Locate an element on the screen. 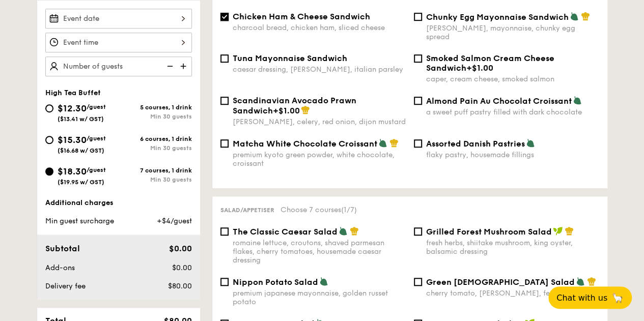  div: fresh herbs, shiitake mushroom, king oyster, balsamic dressing is located at coordinates (512, 247).